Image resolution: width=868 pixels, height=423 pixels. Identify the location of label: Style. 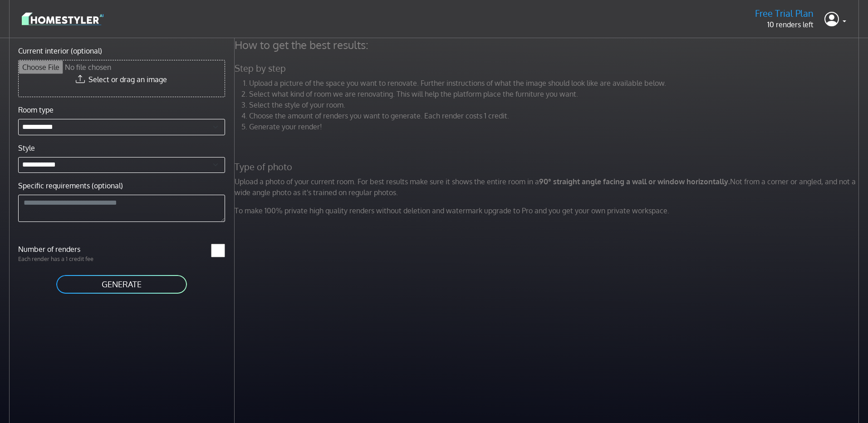
(26, 148).